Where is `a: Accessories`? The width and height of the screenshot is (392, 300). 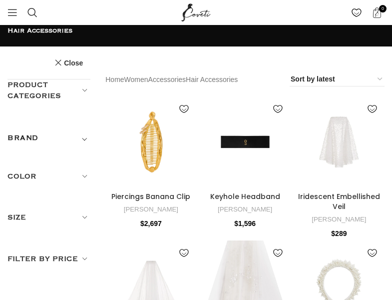
a: Accessories is located at coordinates (167, 79).